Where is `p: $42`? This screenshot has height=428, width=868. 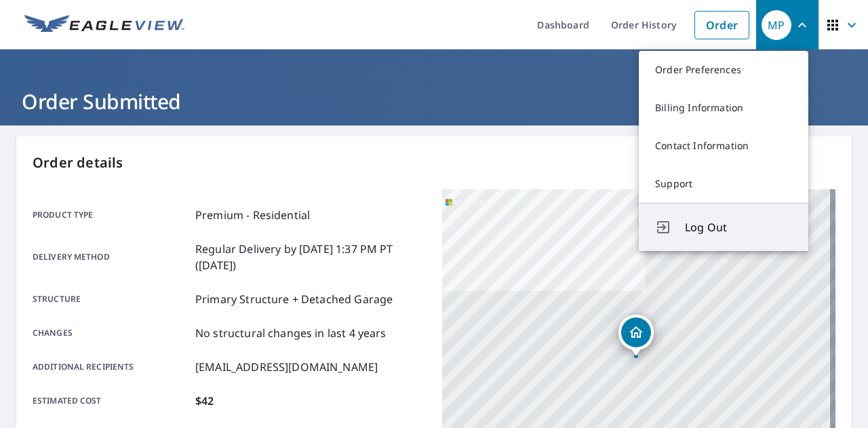
p: $42 is located at coordinates (204, 401).